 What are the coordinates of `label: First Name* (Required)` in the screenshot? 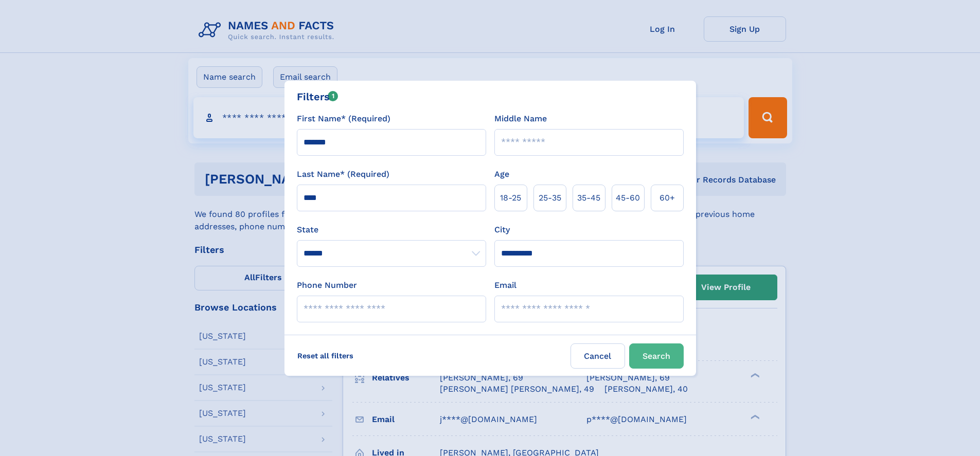 It's located at (344, 119).